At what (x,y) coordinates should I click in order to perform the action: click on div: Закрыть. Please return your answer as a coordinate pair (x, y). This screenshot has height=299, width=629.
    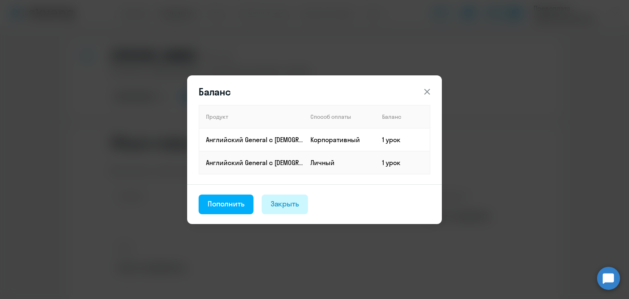
    Looking at the image, I should click on (285, 204).